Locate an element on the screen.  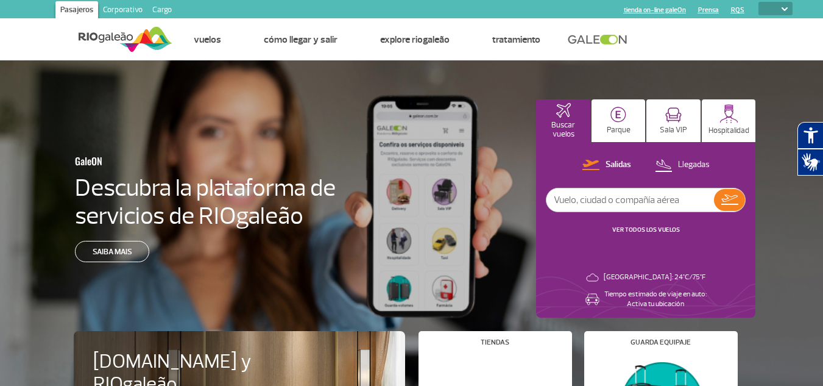
p: Sala VIP is located at coordinates (673, 130).